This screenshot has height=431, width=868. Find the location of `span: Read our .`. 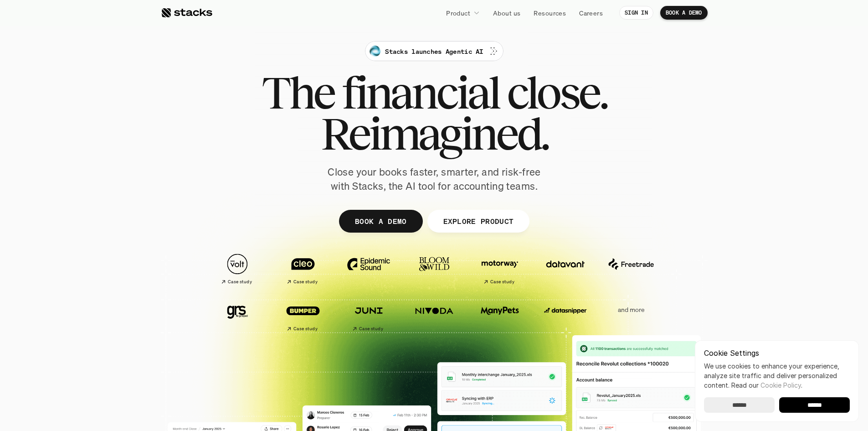

span: Read our . is located at coordinates (767, 385).